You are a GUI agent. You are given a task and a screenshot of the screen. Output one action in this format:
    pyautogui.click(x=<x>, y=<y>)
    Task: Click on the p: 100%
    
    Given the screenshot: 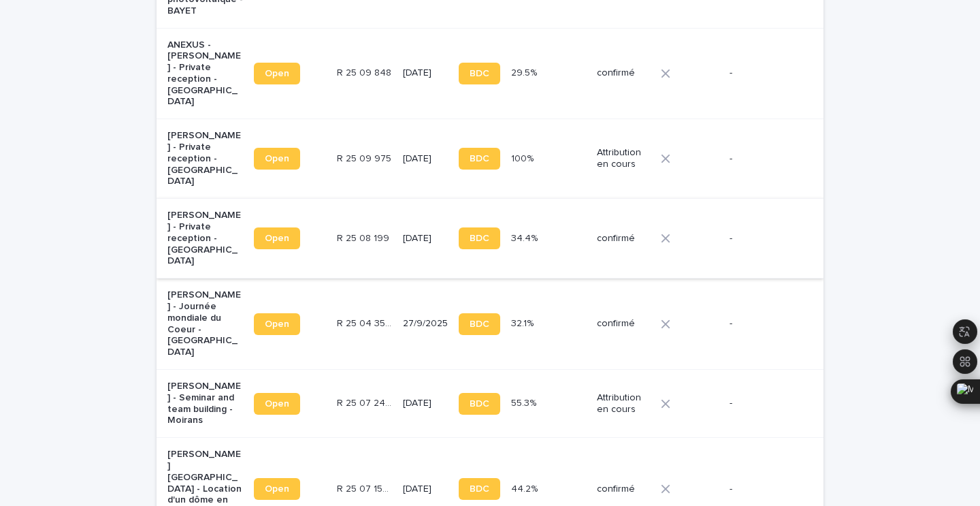 What is the action you would take?
    pyautogui.click(x=524, y=158)
    